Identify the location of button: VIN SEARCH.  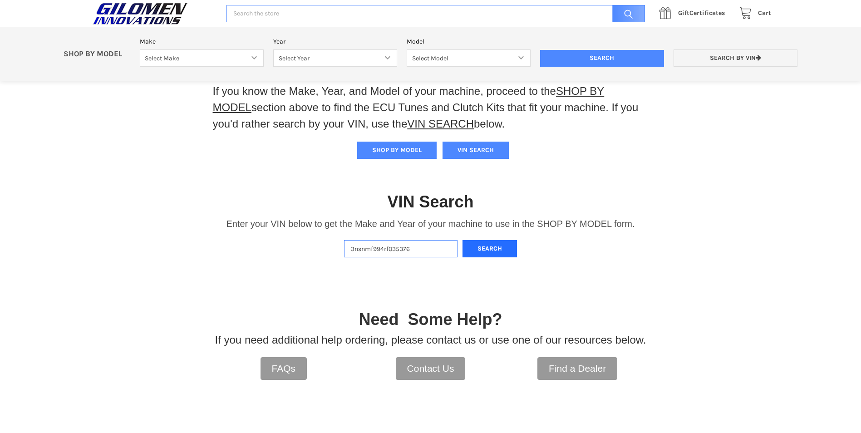
(476, 150).